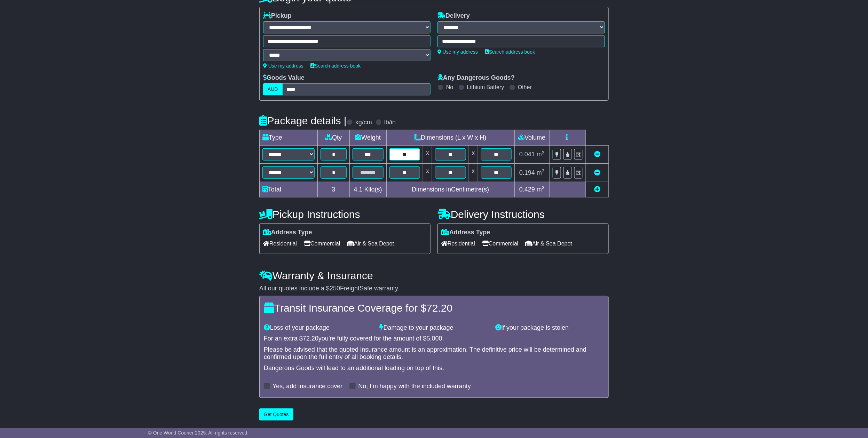 This screenshot has height=438, width=868. What do you see at coordinates (434, 288) in the screenshot?
I see `div: All our quotes include a $ FreightSafe warranty.` at bounding box center [434, 288].